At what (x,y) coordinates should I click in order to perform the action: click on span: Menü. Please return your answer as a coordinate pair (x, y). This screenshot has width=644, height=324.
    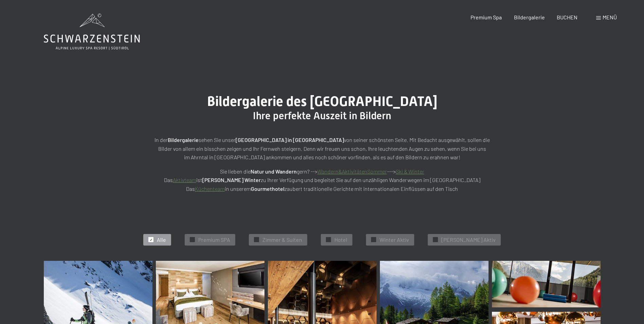
    Looking at the image, I should click on (609, 17).